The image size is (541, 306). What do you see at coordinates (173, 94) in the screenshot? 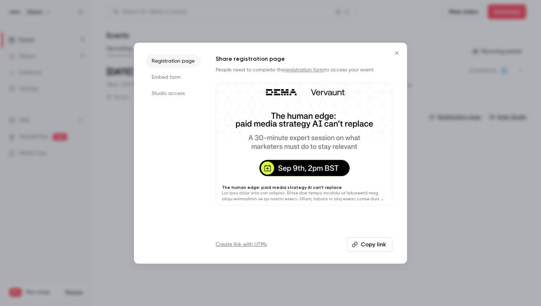
I see `li: Studio access` at bounding box center [173, 94].